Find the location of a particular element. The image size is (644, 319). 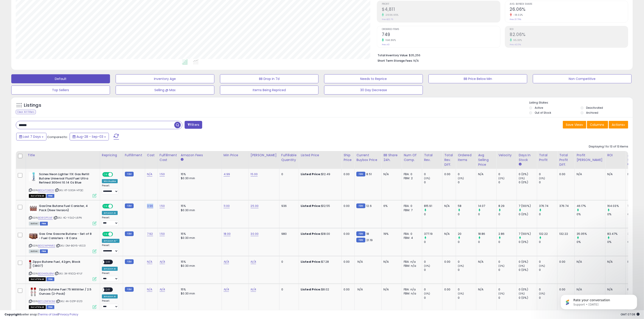

button: BB Price Below Min is located at coordinates (478, 79).